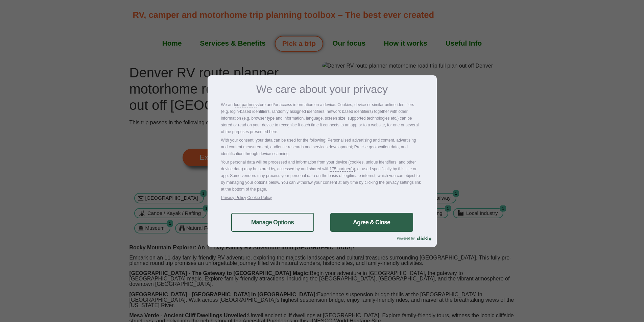  Describe the element at coordinates (272, 222) in the screenshot. I see `a: Manage Options` at that location.